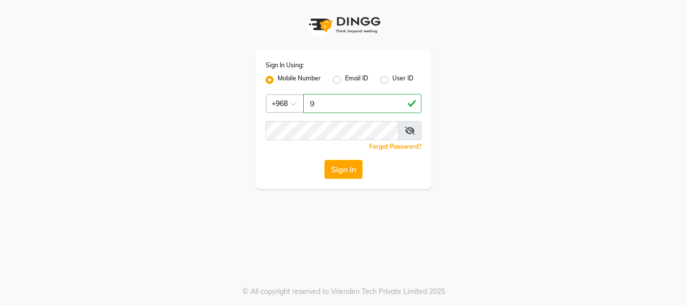 This screenshot has width=687, height=305. I want to click on button: Sign In, so click(343, 169).